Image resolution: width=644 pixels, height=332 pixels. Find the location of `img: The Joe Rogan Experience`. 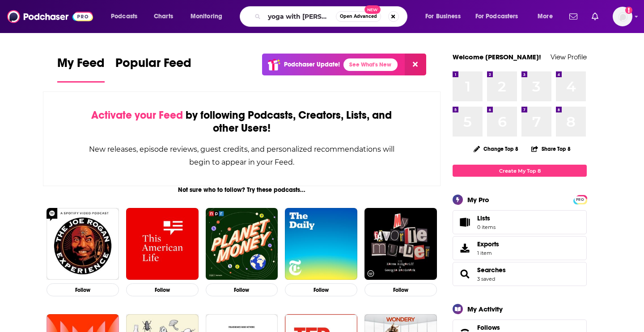

img: The Joe Rogan Experience is located at coordinates (83, 244).